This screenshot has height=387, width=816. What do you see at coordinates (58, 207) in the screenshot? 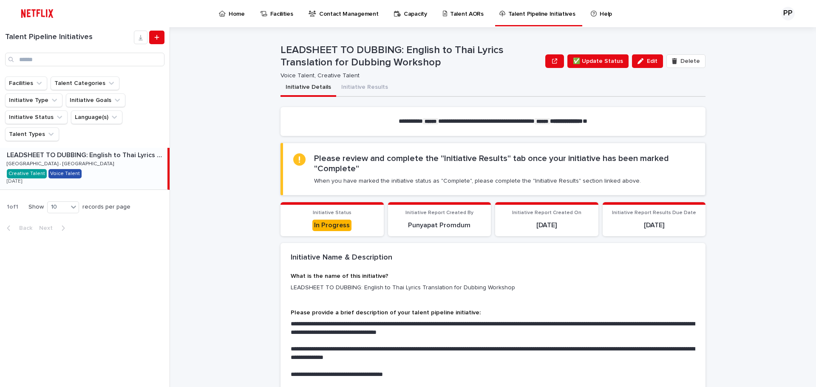
I see `div: 10` at bounding box center [58, 207].